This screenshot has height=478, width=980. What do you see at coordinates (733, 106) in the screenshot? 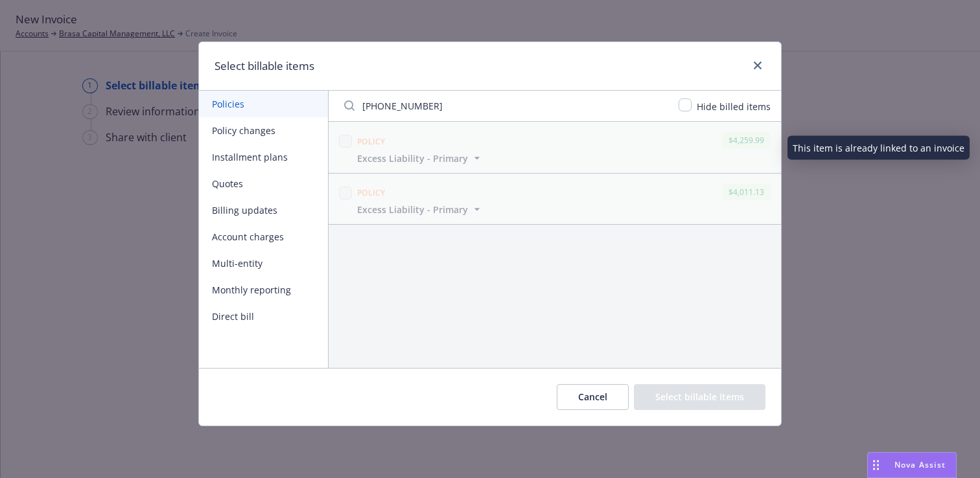
I see `span: Hide billed items` at bounding box center [733, 106].